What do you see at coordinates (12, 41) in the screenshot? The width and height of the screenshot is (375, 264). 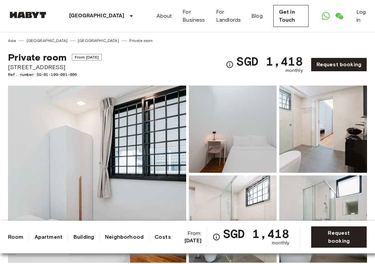 I see `a: Asia` at bounding box center [12, 41].